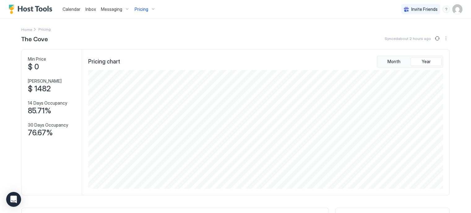 The width and height of the screenshot is (471, 213). What do you see at coordinates (47, 103) in the screenshot?
I see `span: 14 Days Occupancy` at bounding box center [47, 103].